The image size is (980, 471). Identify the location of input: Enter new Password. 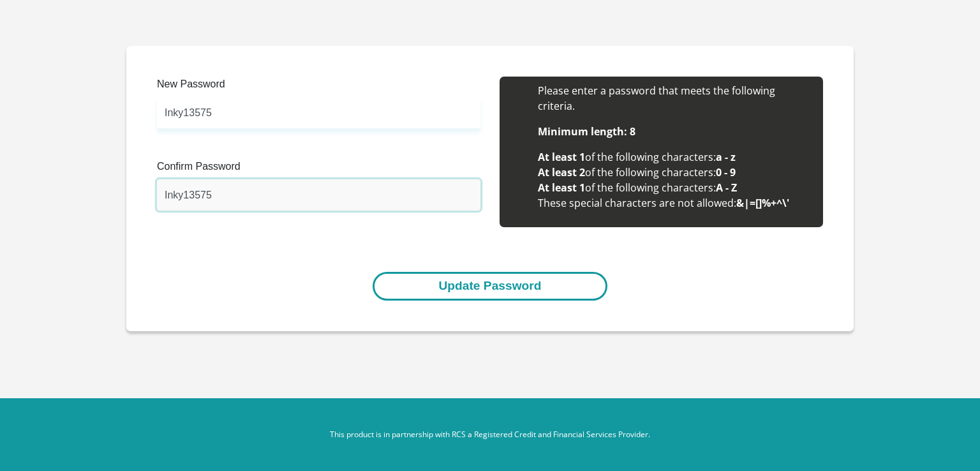
(318, 112).